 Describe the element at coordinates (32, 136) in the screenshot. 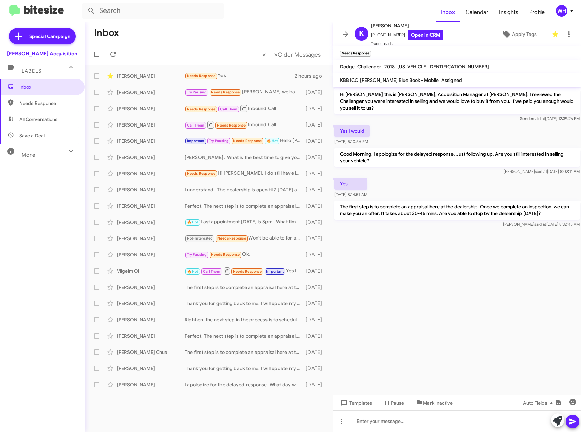

I see `span: Save a Deal` at that location.